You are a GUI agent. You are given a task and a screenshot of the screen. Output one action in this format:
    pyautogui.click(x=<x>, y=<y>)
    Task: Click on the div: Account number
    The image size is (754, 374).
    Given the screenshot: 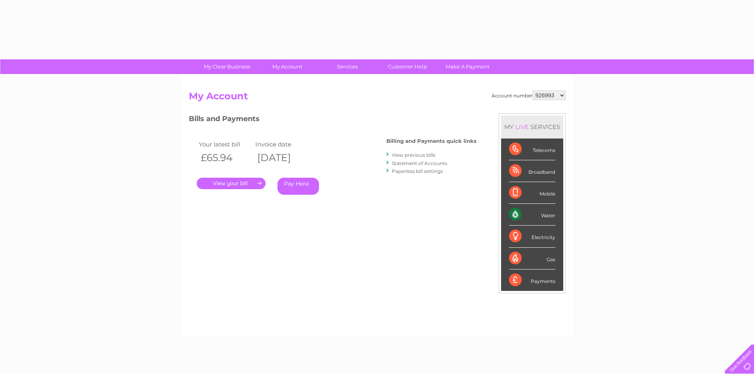 What is the action you would take?
    pyautogui.click(x=528, y=95)
    